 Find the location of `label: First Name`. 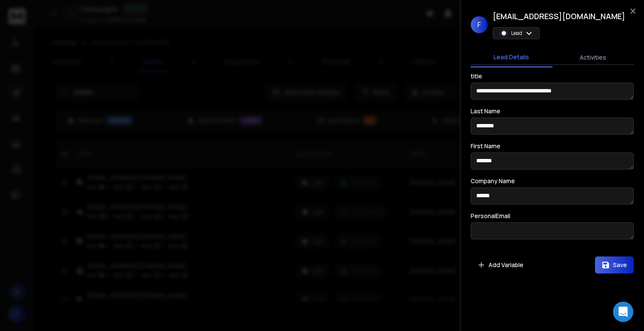

label: First Name is located at coordinates (486, 146).